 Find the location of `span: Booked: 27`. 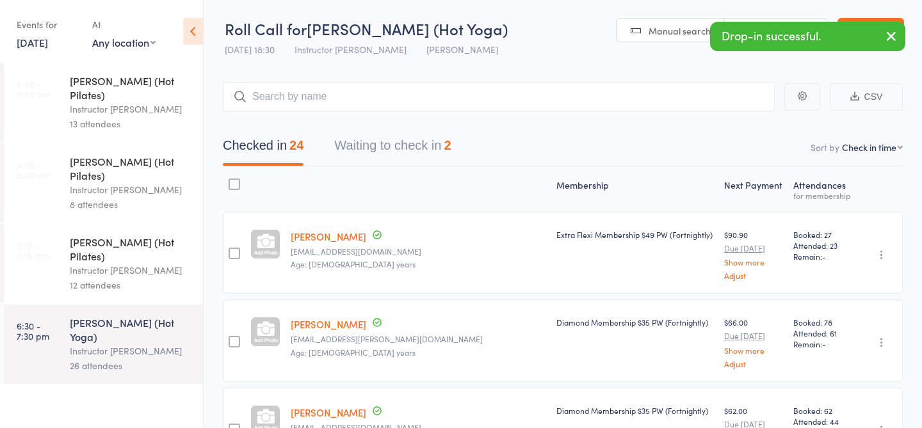

span: Booked: 27 is located at coordinates (822, 234).